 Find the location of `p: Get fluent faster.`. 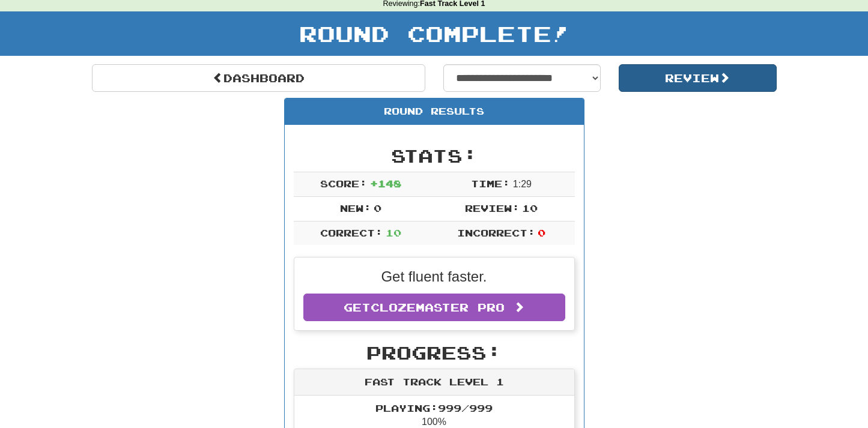

p: Get fluent faster. is located at coordinates (434, 277).